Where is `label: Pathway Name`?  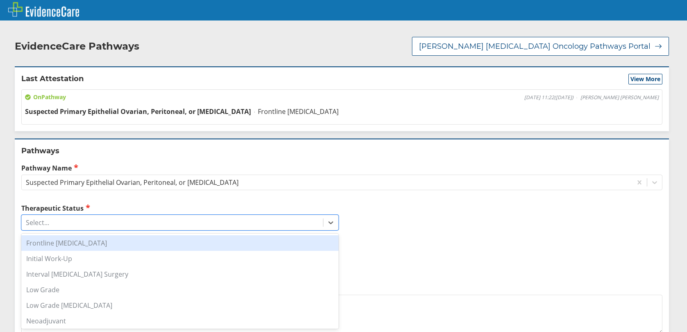 label: Pathway Name is located at coordinates (342, 168).